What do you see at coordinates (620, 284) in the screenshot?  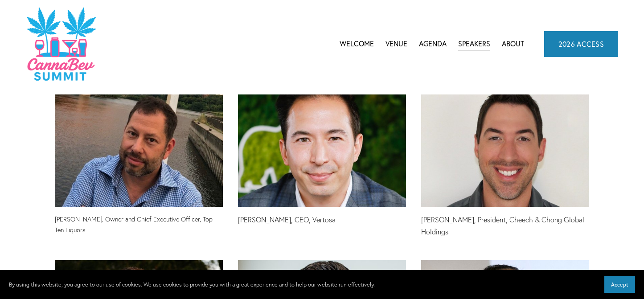 I see `span: Accept` at bounding box center [620, 284].